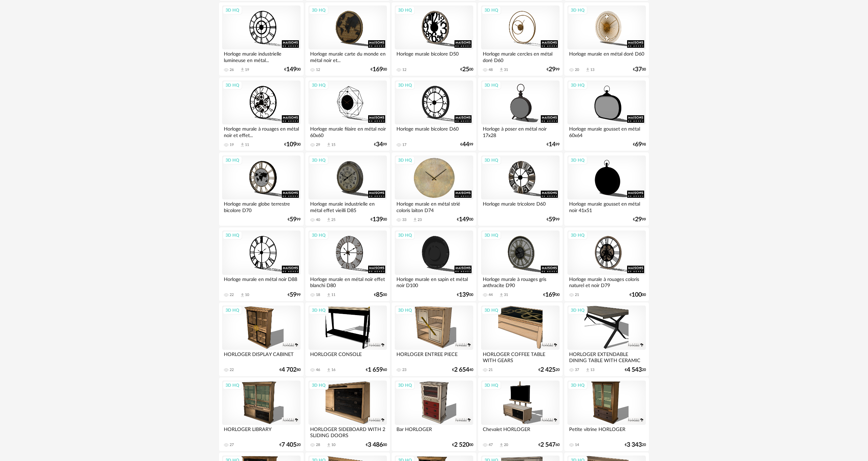  What do you see at coordinates (318, 370) in the screenshot?
I see `div: 46` at bounding box center [318, 370].